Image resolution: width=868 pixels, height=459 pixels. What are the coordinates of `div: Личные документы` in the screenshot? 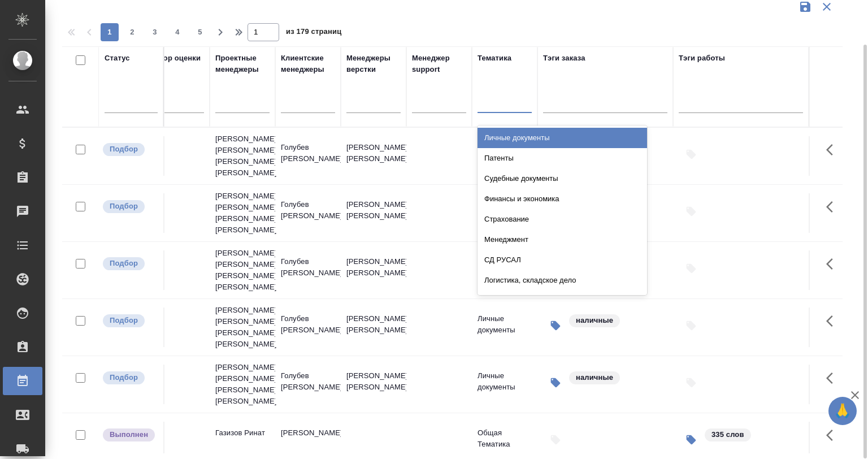 It's located at (562, 137).